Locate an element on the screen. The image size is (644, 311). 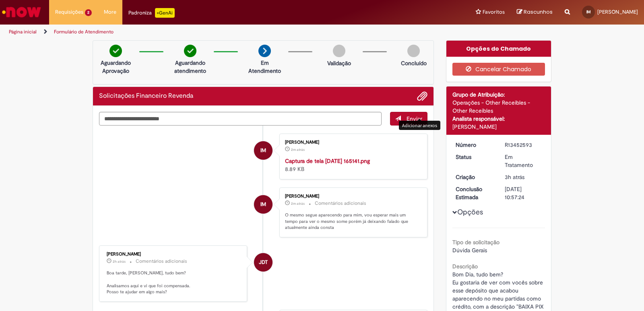
dt: Número is located at coordinates (474, 145).